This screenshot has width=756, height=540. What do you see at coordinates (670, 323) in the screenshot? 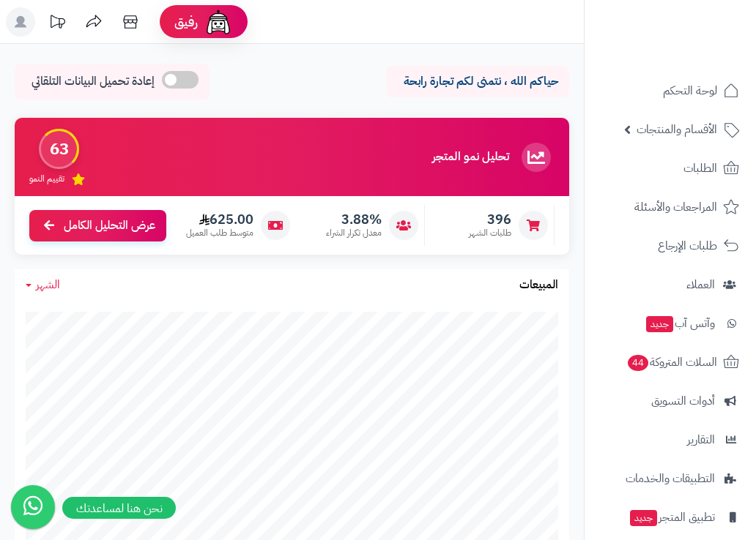
I see `a: وآتس آبجديد` at bounding box center [670, 323].